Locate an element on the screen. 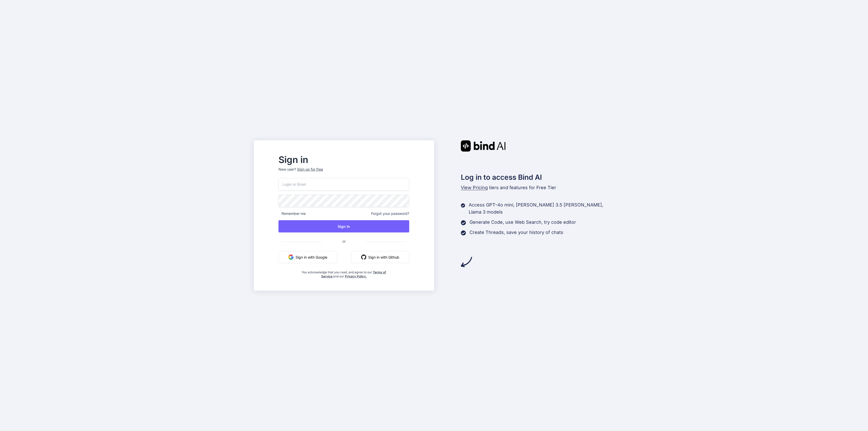 Image resolution: width=868 pixels, height=431 pixels. button: Sign in with Google is located at coordinates (308, 257).